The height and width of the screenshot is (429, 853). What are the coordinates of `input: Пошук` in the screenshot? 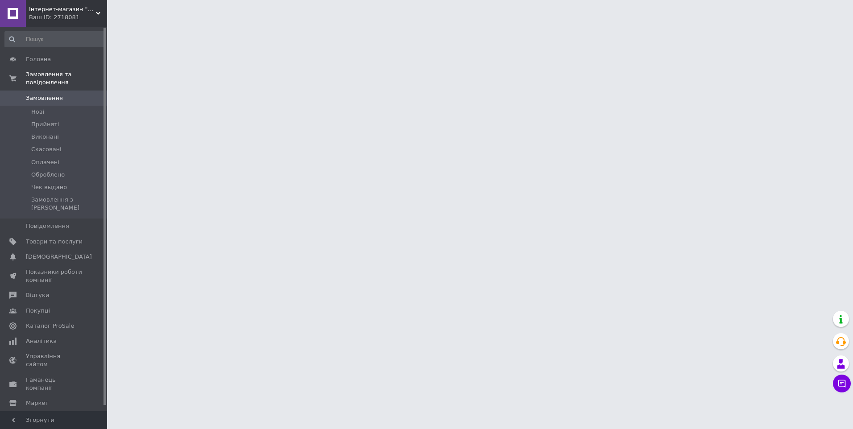 It's located at (55, 39).